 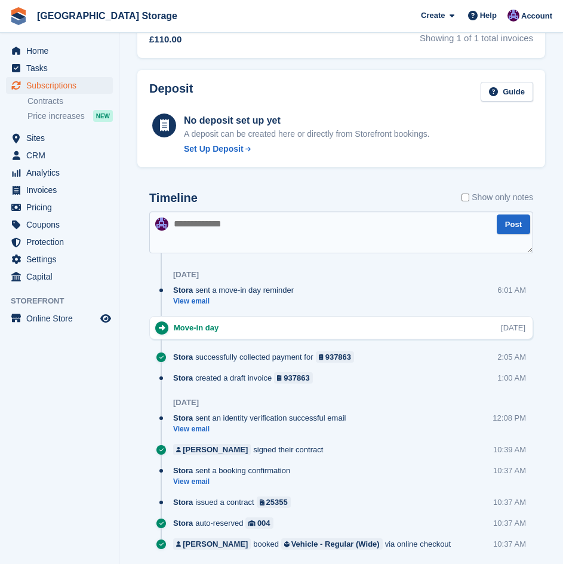 What do you see at coordinates (56, 116) in the screenshot?
I see `span: Price increases` at bounding box center [56, 116].